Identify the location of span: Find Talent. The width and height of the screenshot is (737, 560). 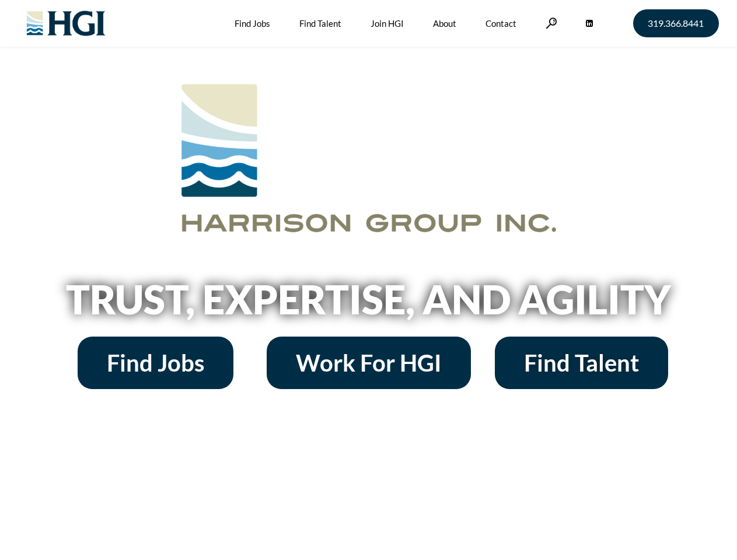
(581, 363).